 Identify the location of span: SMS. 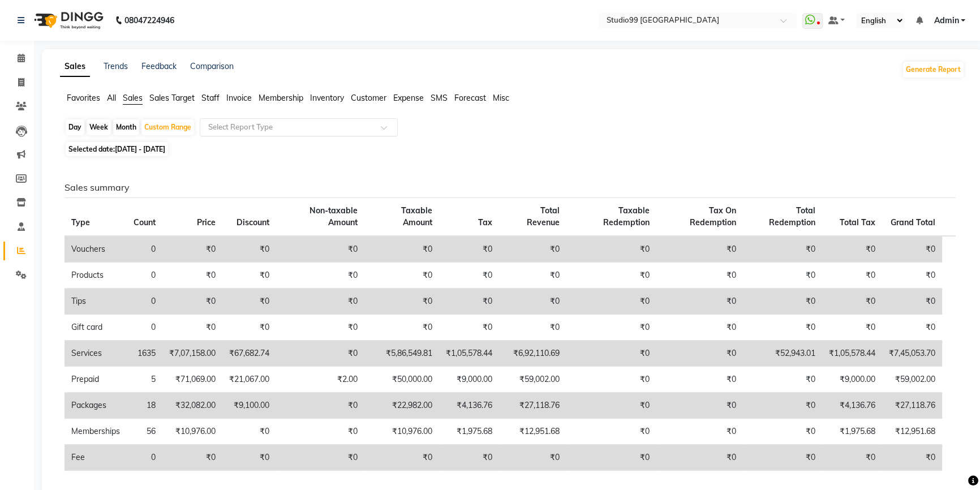
(439, 98).